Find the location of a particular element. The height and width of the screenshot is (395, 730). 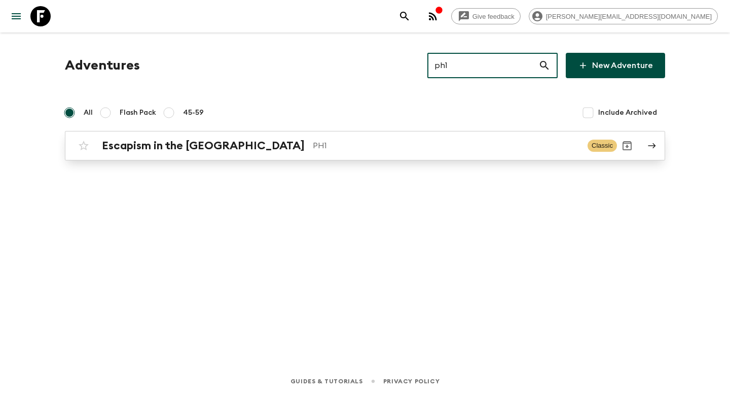

p: PH1 is located at coordinates (446, 146).